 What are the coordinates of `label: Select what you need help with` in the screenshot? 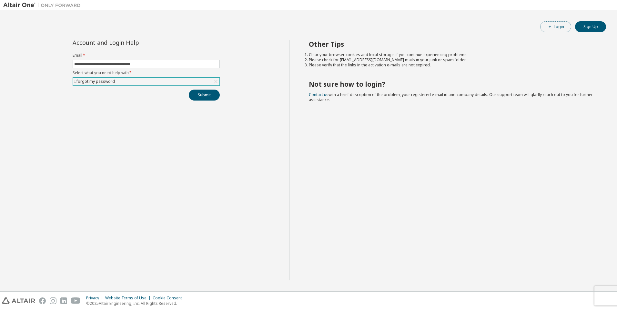 It's located at (146, 73).